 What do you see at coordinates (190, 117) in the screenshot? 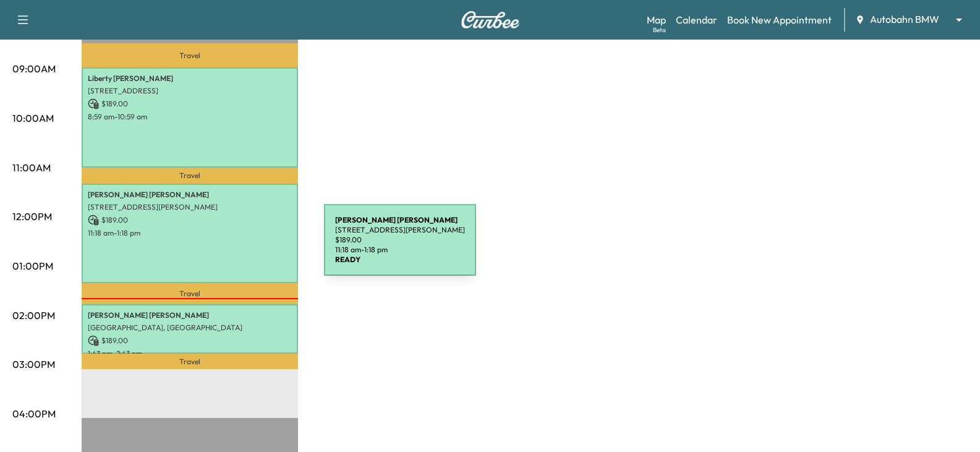
I see `p: 8:59 am - 10:59 am` at bounding box center [190, 117].